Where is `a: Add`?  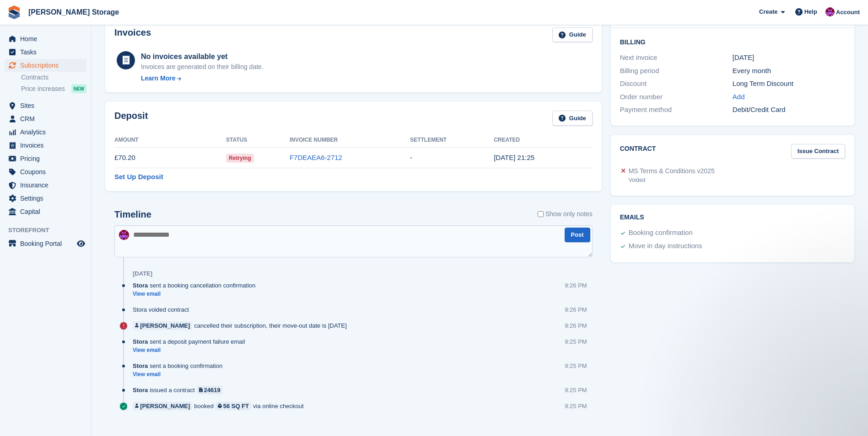 a: Add is located at coordinates (738, 97).